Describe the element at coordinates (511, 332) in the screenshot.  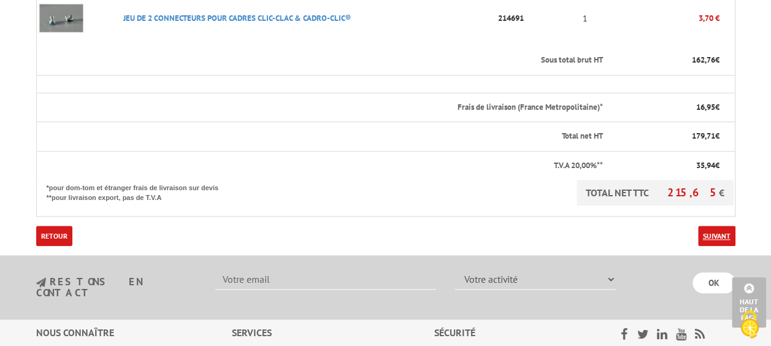
I see `div: Sécurité` at that location.